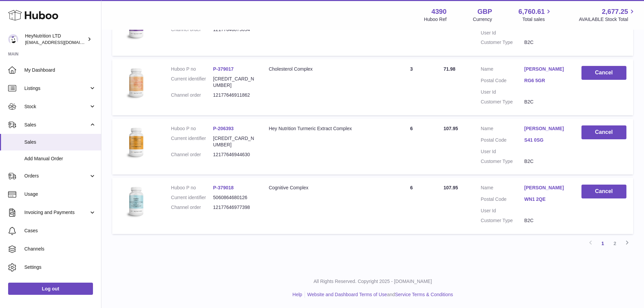 The width and height of the screenshot is (644, 308). Describe the element at coordinates (234, 207) in the screenshot. I see `dd: 12177646977398` at that location.